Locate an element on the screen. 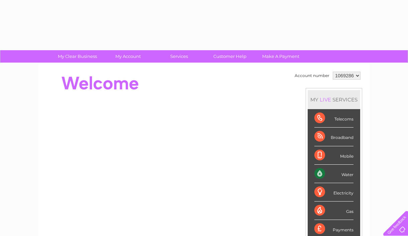 The height and width of the screenshot is (236, 408). a: My Clear Business is located at coordinates (77, 56).